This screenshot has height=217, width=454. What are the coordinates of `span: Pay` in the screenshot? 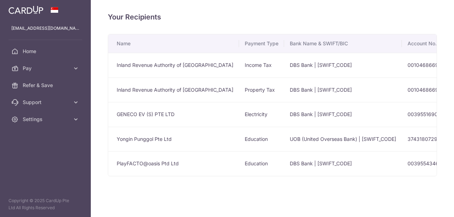 It's located at (46, 68).